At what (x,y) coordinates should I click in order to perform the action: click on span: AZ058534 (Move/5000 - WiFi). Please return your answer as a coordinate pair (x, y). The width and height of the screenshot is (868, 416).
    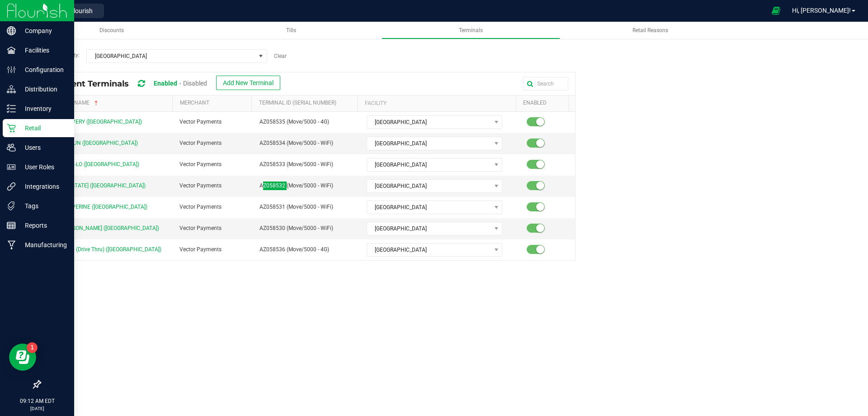
    Looking at the image, I should click on (296, 143).